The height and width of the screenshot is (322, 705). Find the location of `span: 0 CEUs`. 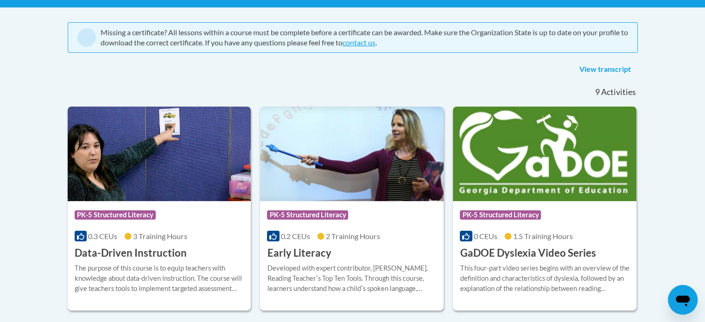

span: 0 CEUs is located at coordinates (485, 236).